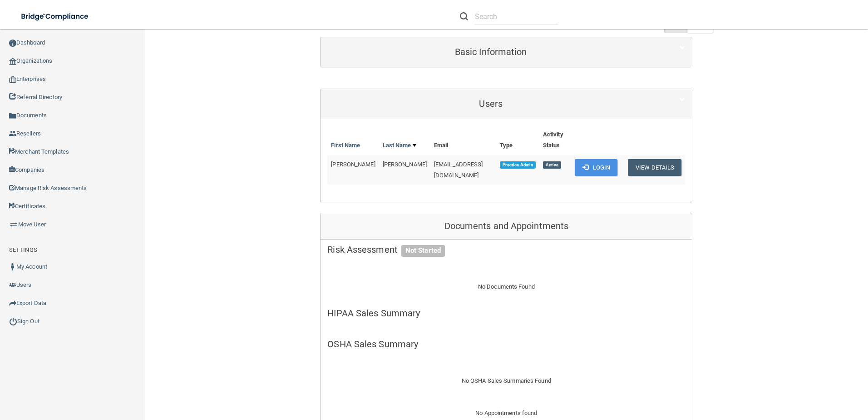 The height and width of the screenshot is (420, 868). I want to click on img: bridge_compliance_login_screen.278c3ca4.svg, so click(55, 16).